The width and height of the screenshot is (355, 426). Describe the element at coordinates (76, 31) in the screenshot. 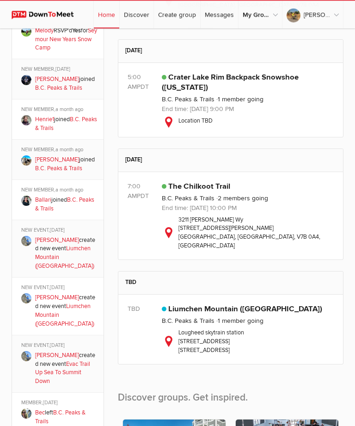

I see `b: Yes` at that location.